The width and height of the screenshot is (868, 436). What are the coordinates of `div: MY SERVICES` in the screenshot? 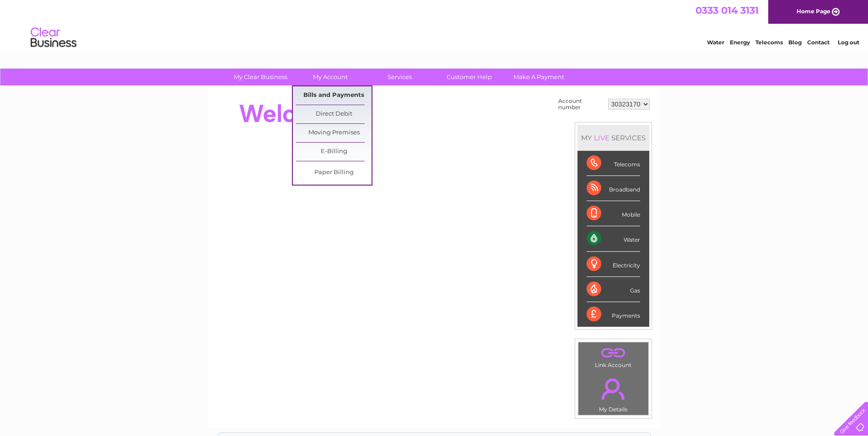 It's located at (613, 138).